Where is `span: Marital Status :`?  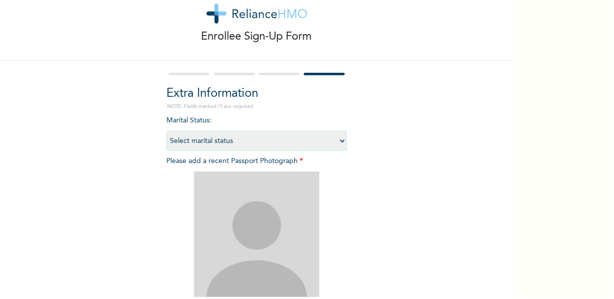 span: Marital Status : is located at coordinates (257, 130).